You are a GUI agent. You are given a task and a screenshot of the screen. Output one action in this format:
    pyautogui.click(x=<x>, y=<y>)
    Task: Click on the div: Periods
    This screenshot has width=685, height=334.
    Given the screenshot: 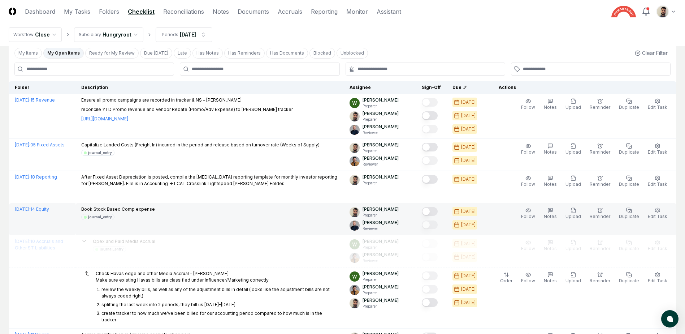 What is the action you would take?
    pyautogui.click(x=170, y=35)
    